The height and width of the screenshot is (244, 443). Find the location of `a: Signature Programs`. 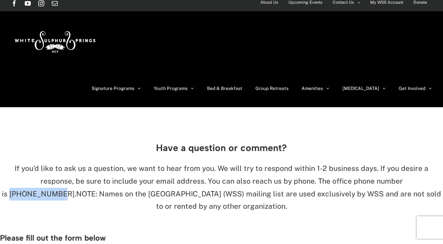

a: Signature Programs is located at coordinates (116, 89).